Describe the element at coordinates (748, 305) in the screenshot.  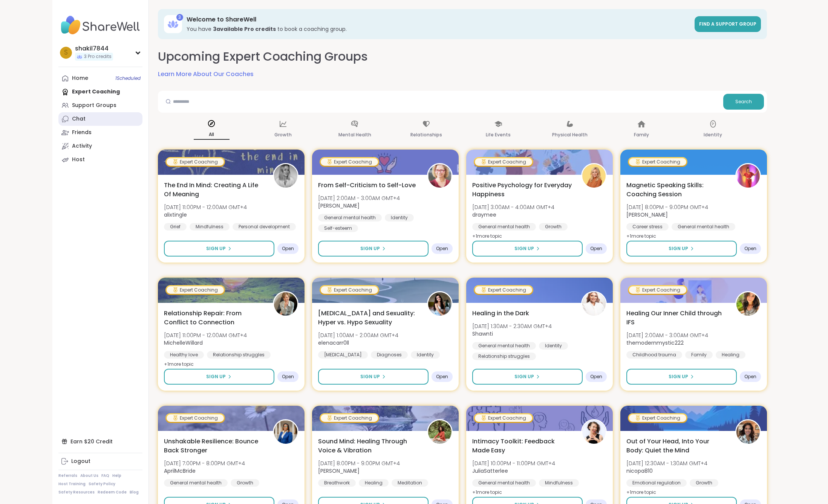
I see `img: themodernmystic222` at that location.